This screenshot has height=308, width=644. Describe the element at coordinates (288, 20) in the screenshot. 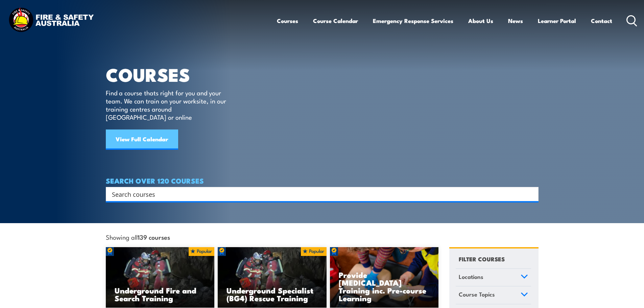

I see `a: Courses` at that location.